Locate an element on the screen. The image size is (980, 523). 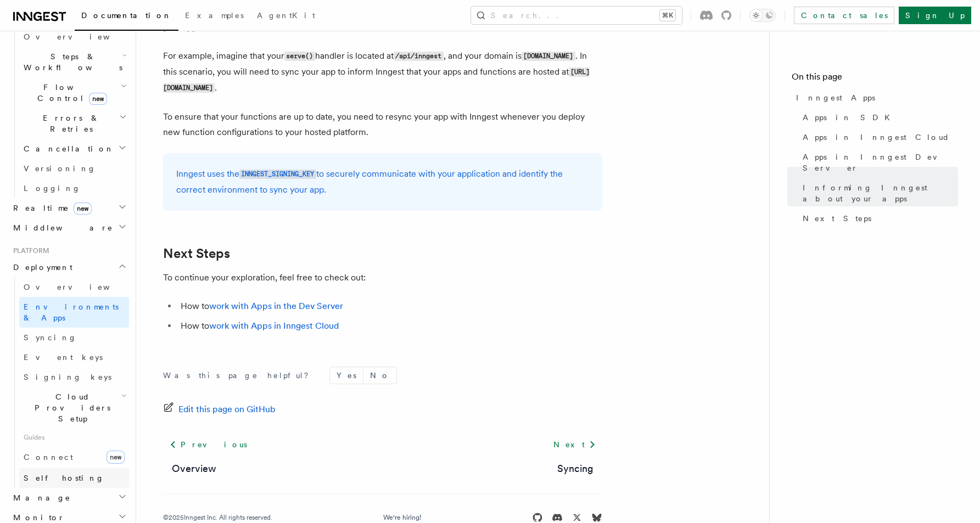
button: Steps & Workflows is located at coordinates (74, 62).